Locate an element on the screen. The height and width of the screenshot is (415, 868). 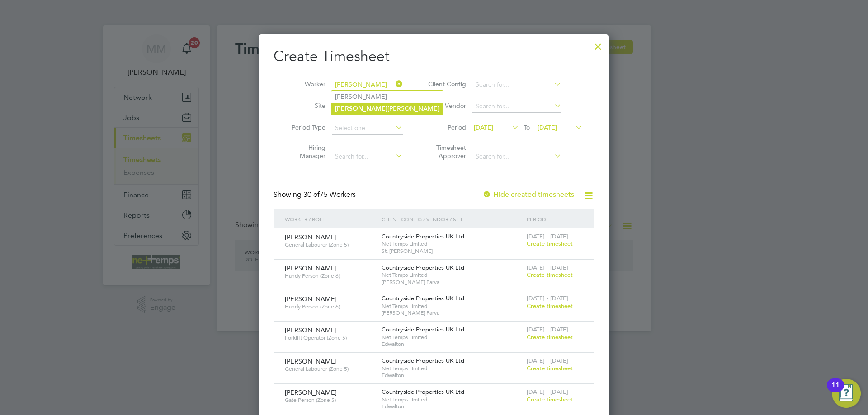
span: To is located at coordinates (526, 127).